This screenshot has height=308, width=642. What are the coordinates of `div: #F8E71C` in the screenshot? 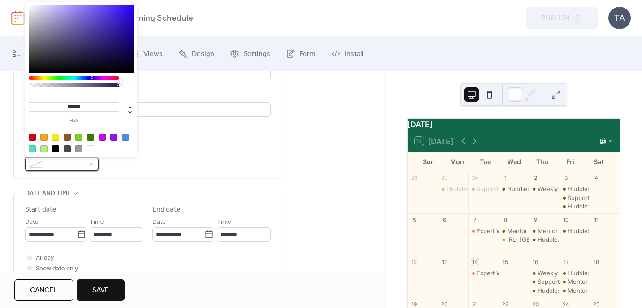 It's located at (56, 137).